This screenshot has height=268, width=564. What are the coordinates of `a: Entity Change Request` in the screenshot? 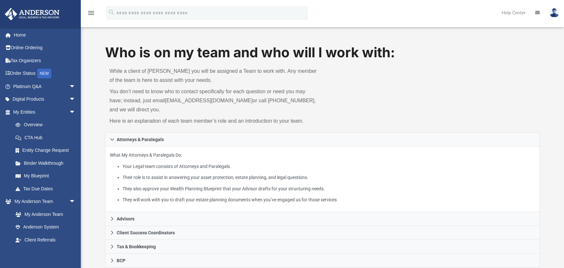 It's located at (47, 150).